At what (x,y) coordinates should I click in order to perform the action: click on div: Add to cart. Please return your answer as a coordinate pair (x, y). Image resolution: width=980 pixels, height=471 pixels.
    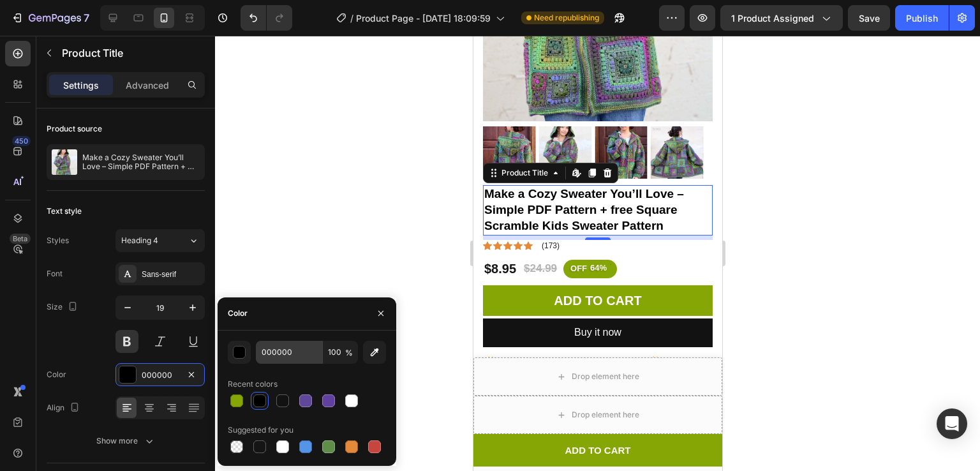
    Looking at the image, I should click on (124, 265).